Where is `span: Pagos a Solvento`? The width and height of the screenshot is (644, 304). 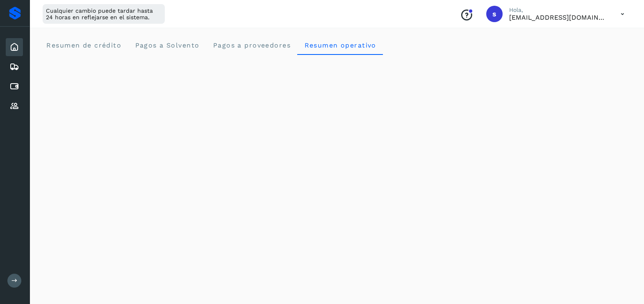
span: Pagos a Solvento is located at coordinates (167, 45).